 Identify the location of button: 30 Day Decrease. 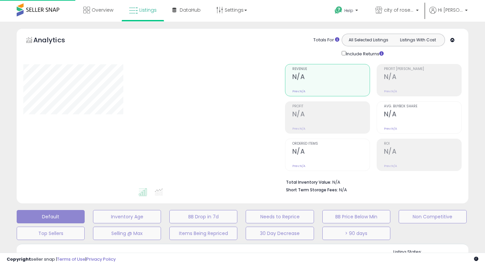
(279, 233).